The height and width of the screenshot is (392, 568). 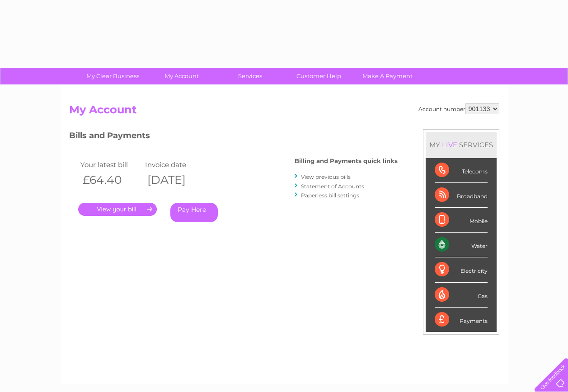 What do you see at coordinates (458, 109) in the screenshot?
I see `div: Account number` at bounding box center [458, 109].